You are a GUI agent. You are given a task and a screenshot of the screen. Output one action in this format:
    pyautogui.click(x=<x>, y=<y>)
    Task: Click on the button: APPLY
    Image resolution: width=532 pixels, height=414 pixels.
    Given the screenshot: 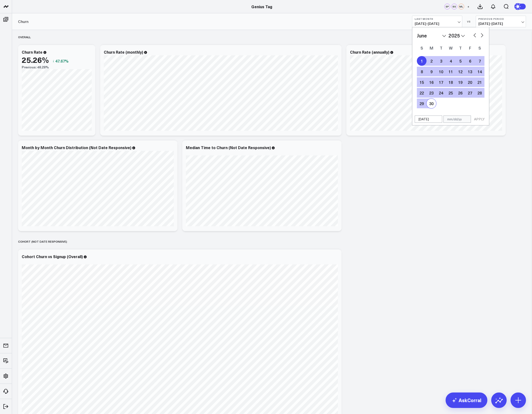 What is the action you would take?
    pyautogui.click(x=479, y=119)
    